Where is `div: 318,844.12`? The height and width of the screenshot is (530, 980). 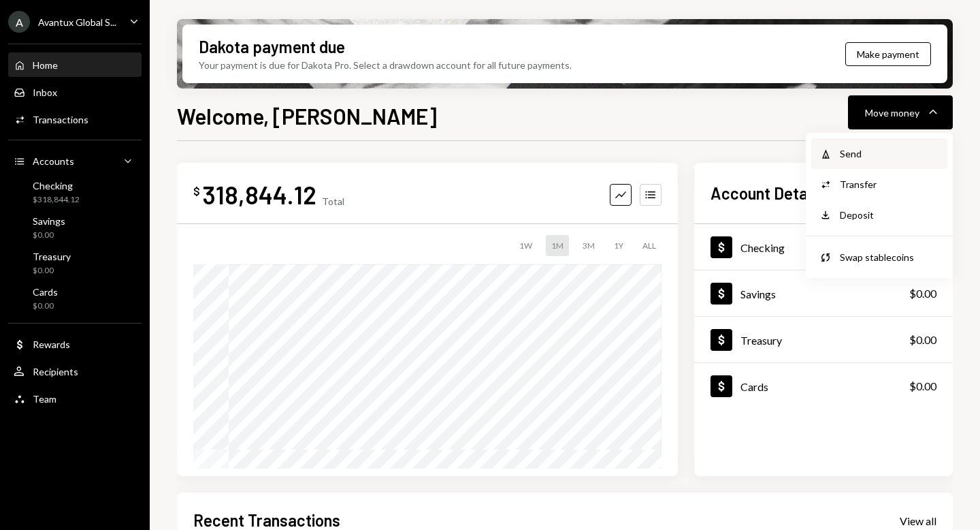 div: 318,844.12 is located at coordinates (260, 194).